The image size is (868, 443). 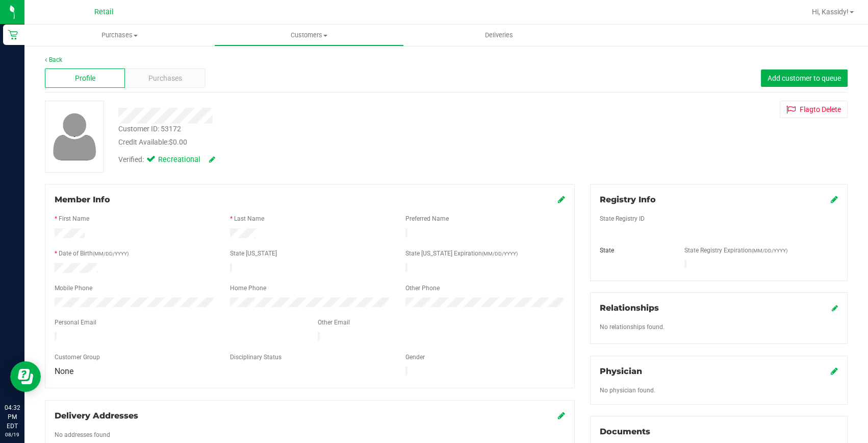 I want to click on label: State Registry ID, so click(x=622, y=218).